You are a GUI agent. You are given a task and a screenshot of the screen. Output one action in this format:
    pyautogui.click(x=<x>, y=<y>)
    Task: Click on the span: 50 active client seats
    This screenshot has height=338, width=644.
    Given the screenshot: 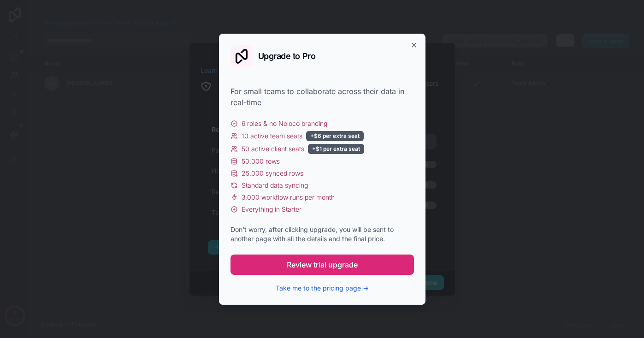 What is the action you would take?
    pyautogui.click(x=273, y=149)
    